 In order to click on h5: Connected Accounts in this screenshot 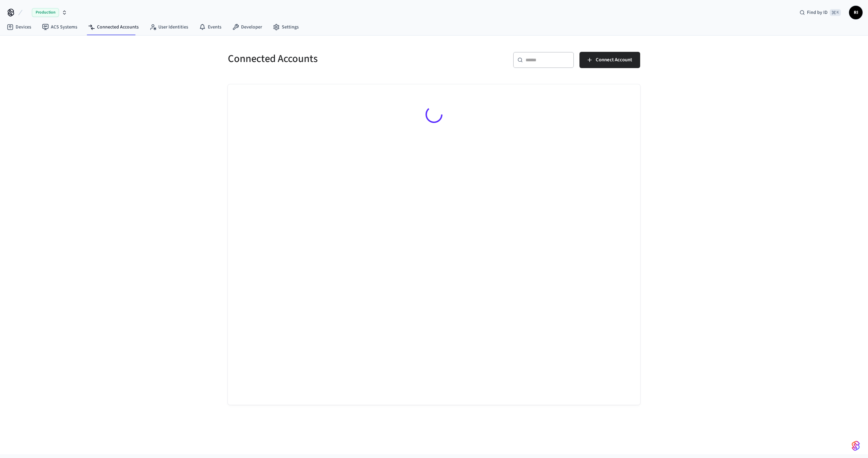, I will do `click(329, 59)`.